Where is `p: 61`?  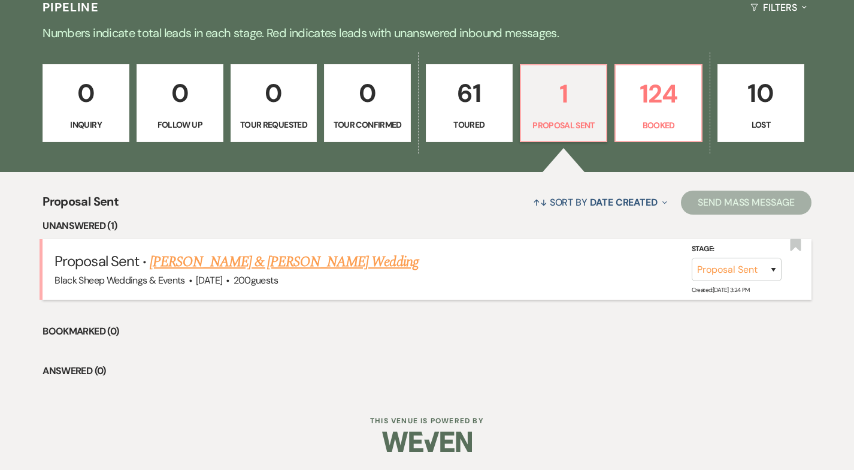
p: 61 is located at coordinates (469, 93).